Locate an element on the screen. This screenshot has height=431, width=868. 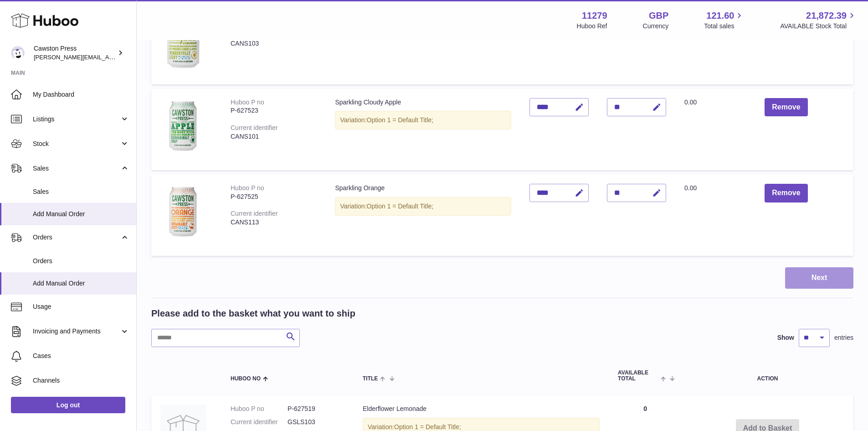
img: thomas.carson@cawstonpress.com is located at coordinates (18, 53).